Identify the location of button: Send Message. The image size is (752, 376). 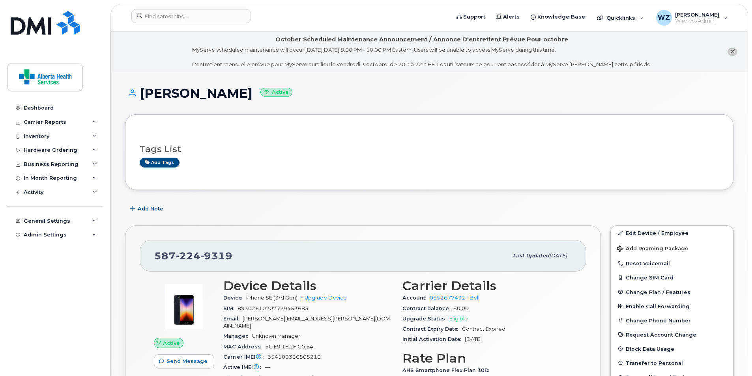
(184, 362).